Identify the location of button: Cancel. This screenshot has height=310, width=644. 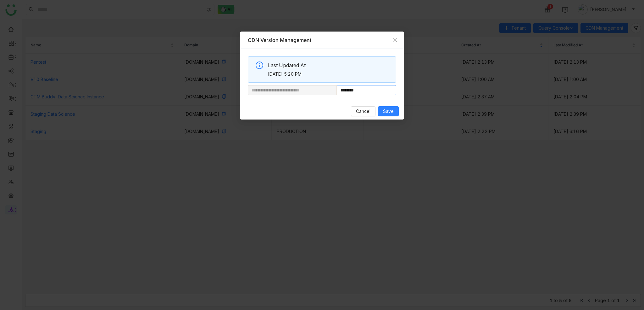
(363, 111).